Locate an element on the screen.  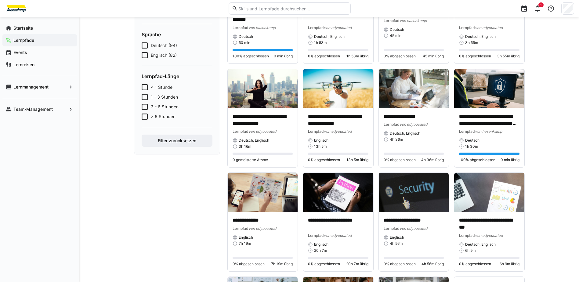
span: 6h 9m is located at coordinates (471, 251).